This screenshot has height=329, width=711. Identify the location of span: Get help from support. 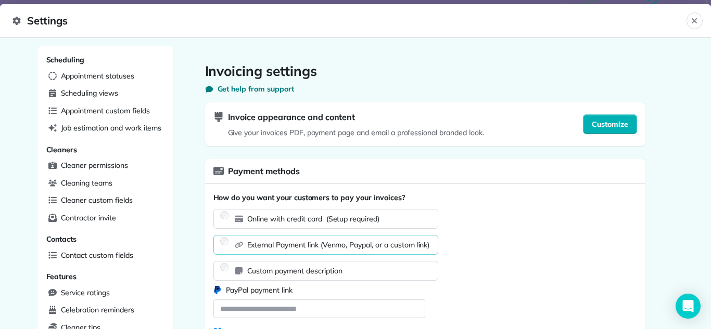
(256, 89).